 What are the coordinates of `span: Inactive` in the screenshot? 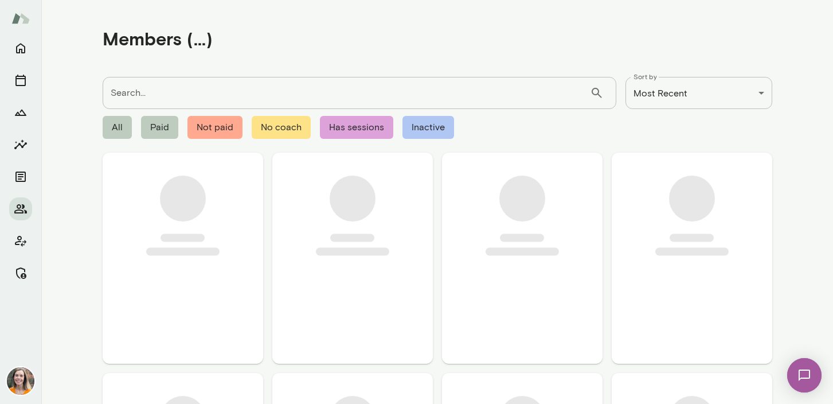 It's located at (428, 127).